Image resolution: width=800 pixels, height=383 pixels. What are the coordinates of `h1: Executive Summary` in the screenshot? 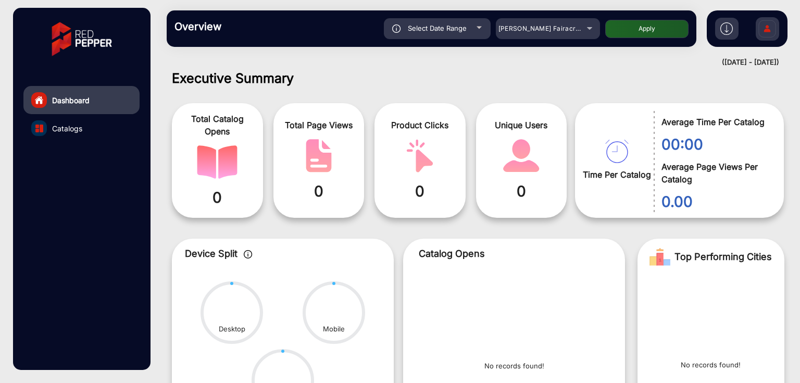 It's located at (478, 78).